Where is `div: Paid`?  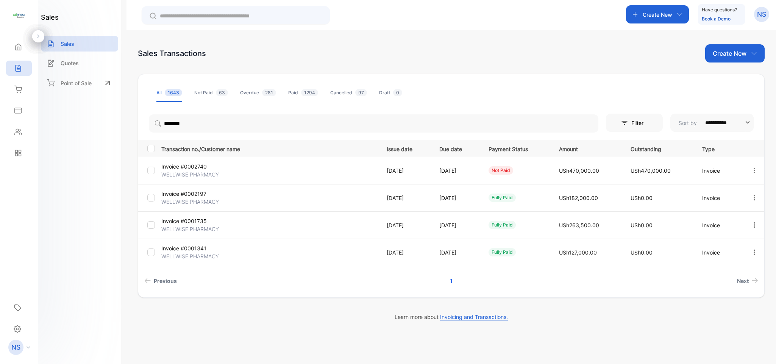 div: Paid is located at coordinates (303, 93).